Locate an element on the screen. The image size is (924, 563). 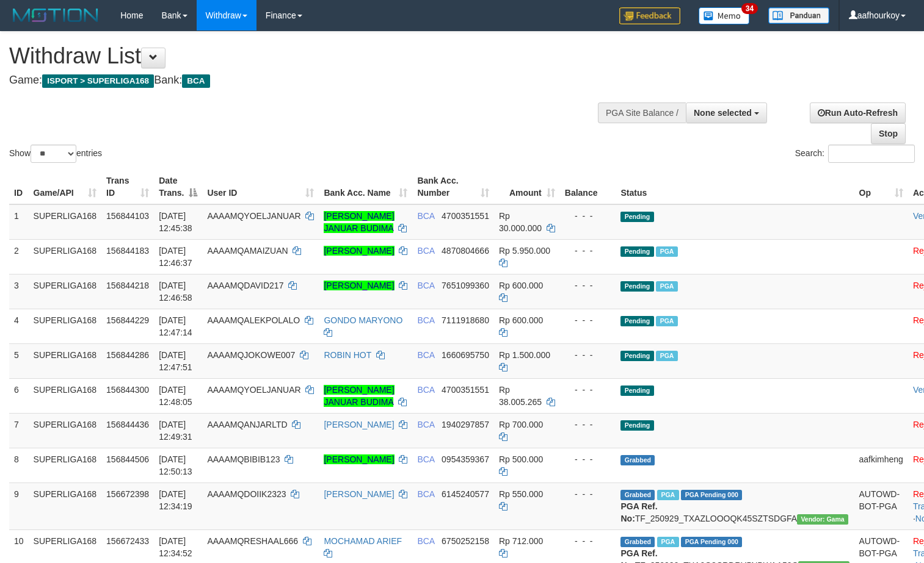
span: 156844286 is located at coordinates (127, 355).